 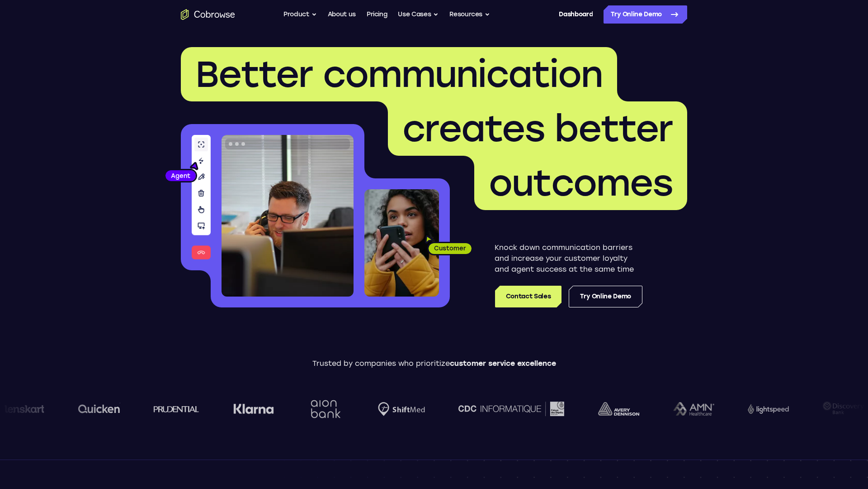 What do you see at coordinates (618, 409) in the screenshot?
I see `img: avery-dennison` at bounding box center [618, 409].